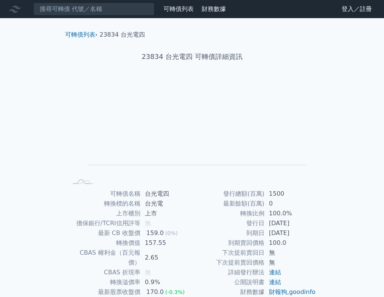 This screenshot has height=297, width=384. Describe the element at coordinates (166, 214) in the screenshot. I see `td: 上市` at that location.